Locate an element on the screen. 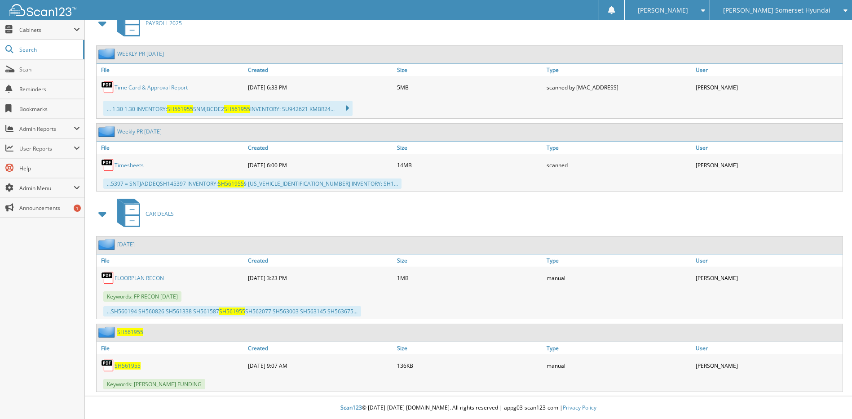 Image resolution: width=852 pixels, height=419 pixels. span: Reminders is located at coordinates (49, 89).